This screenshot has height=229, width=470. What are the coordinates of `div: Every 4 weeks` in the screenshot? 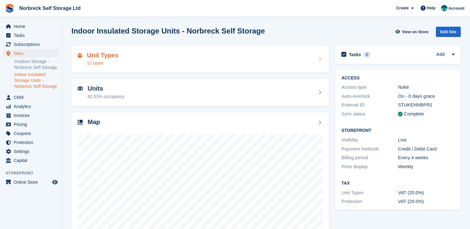 It's located at (426, 158).